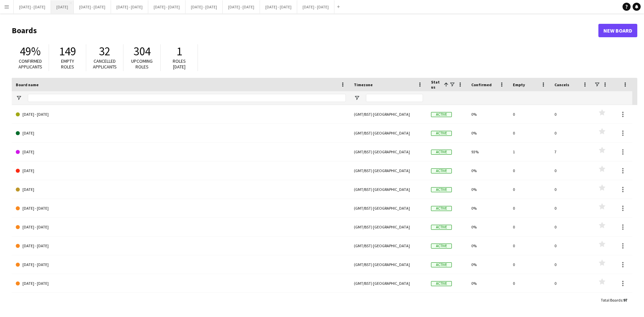 Image resolution: width=644 pixels, height=317 pixels. I want to click on span: 304, so click(142, 51).